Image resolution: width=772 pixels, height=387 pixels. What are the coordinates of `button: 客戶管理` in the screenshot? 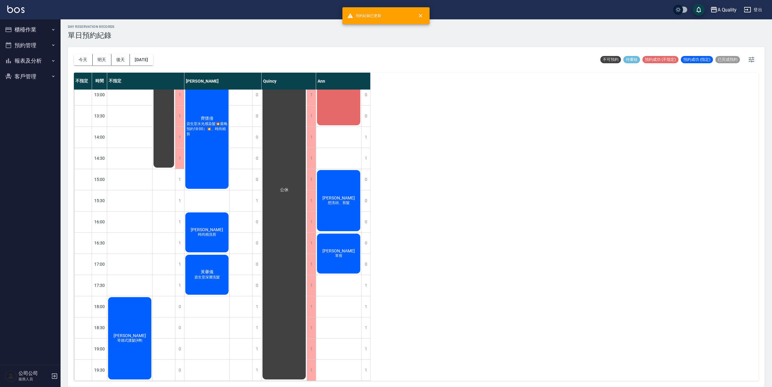 It's located at (30, 77).